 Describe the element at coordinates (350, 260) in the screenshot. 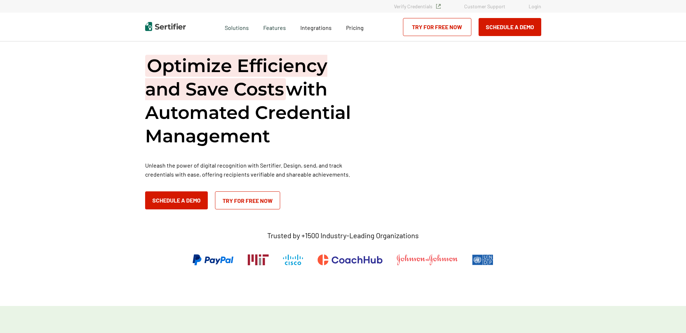

I see `img: CoachHub` at that location.